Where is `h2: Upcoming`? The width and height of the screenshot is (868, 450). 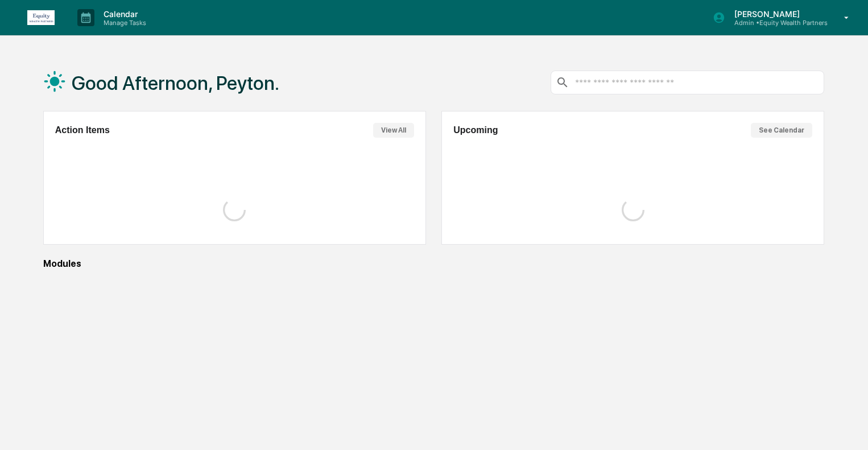
h2: Upcoming is located at coordinates (476, 130).